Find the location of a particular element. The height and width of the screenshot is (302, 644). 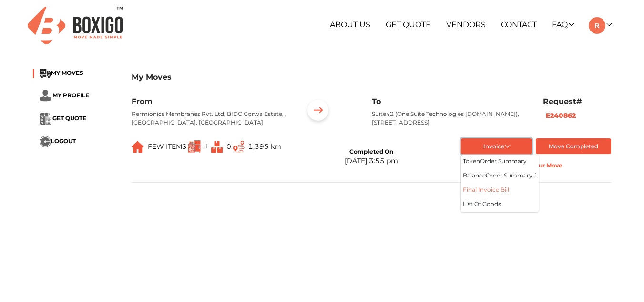

button: E240862 is located at coordinates (561, 116).